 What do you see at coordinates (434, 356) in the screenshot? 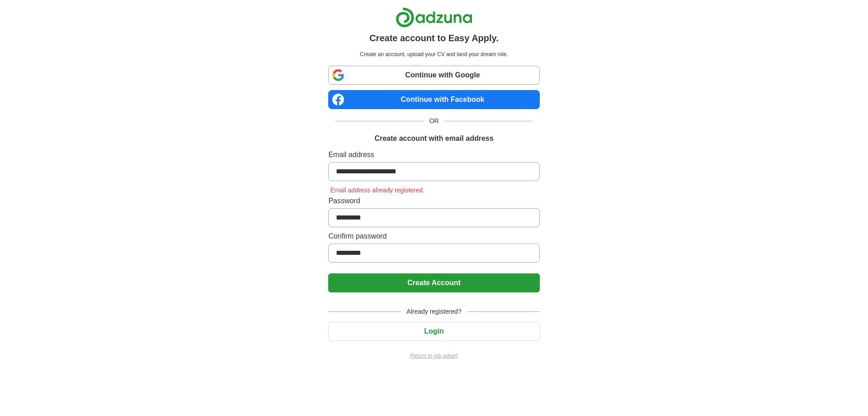
I see `p: Return to job advert` at bounding box center [434, 356].